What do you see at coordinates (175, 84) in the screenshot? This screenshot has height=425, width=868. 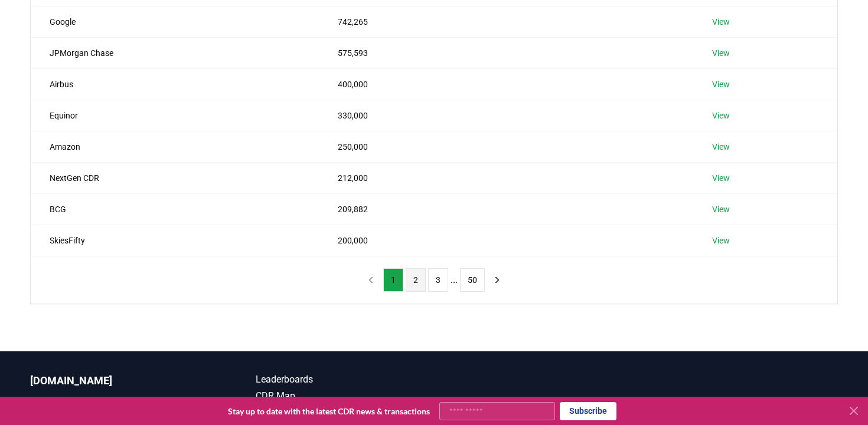 I see `td: Airbus` at bounding box center [175, 84].